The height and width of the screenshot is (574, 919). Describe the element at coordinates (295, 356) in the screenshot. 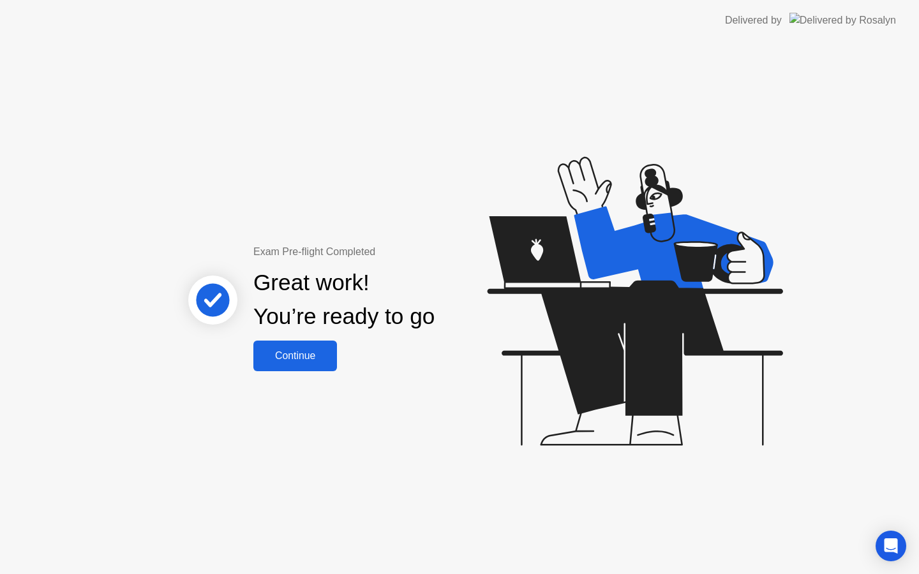

I see `button: Continue` at that location.